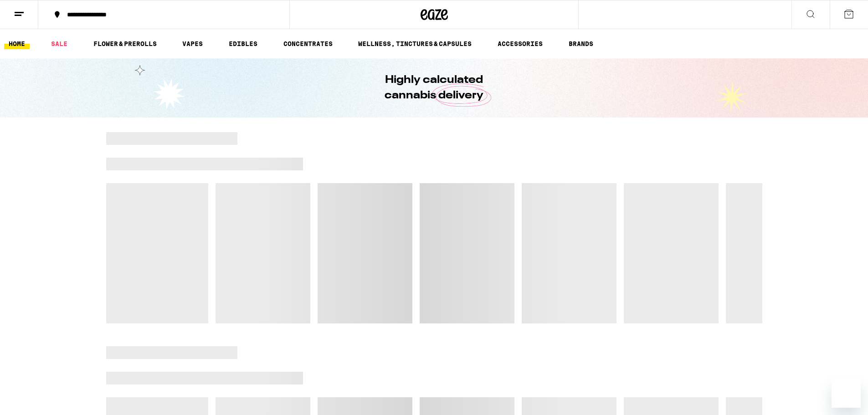 The height and width of the screenshot is (415, 868). What do you see at coordinates (520, 44) in the screenshot?
I see `a: ACCESSORIES` at bounding box center [520, 44].